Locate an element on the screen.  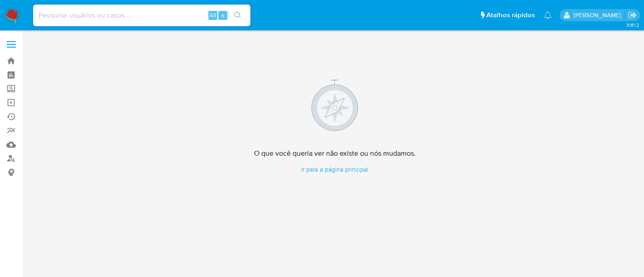
h4: O que você queria ver não existe ou nós mudamos. is located at coordinates (335, 153).